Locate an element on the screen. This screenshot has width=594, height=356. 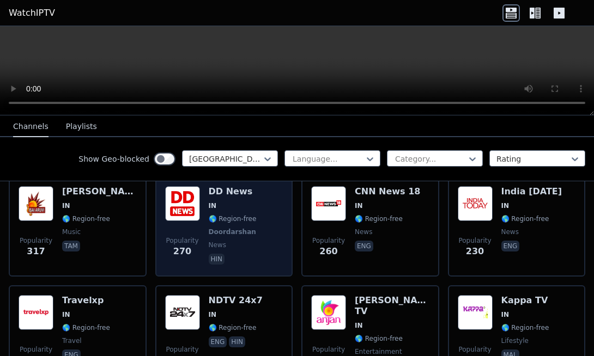
span: music is located at coordinates (71, 232).